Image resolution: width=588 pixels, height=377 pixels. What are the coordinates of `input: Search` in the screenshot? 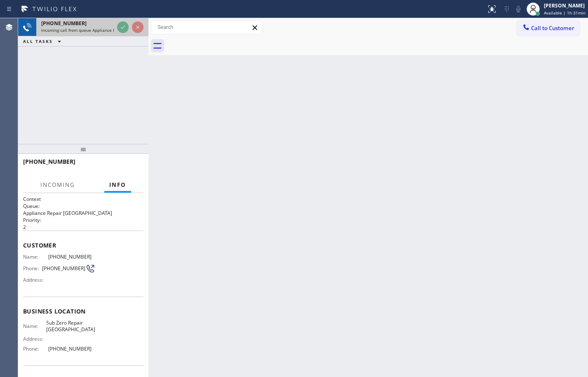 It's located at (207, 27).